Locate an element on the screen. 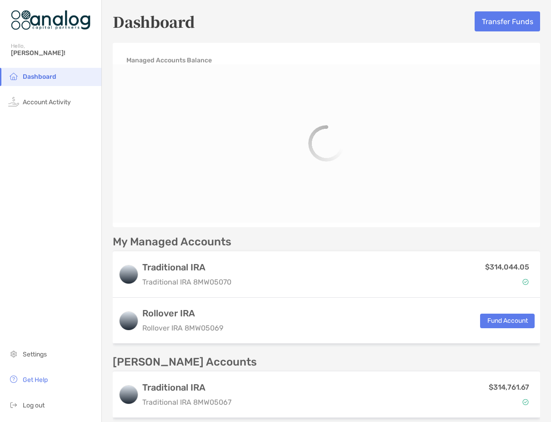 This screenshot has height=422, width=551. img: activity icon is located at coordinates (14, 101).